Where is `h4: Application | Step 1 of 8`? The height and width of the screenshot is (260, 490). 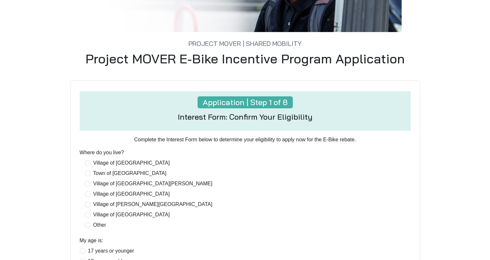 h4: Application | Step 1 of 8 is located at coordinates (245, 102).